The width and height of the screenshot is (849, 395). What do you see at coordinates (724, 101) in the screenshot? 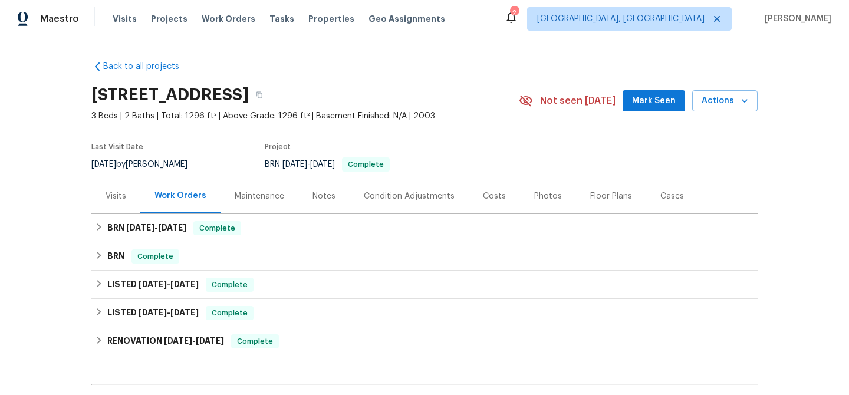
I see `button: Actions` at bounding box center [724, 101].